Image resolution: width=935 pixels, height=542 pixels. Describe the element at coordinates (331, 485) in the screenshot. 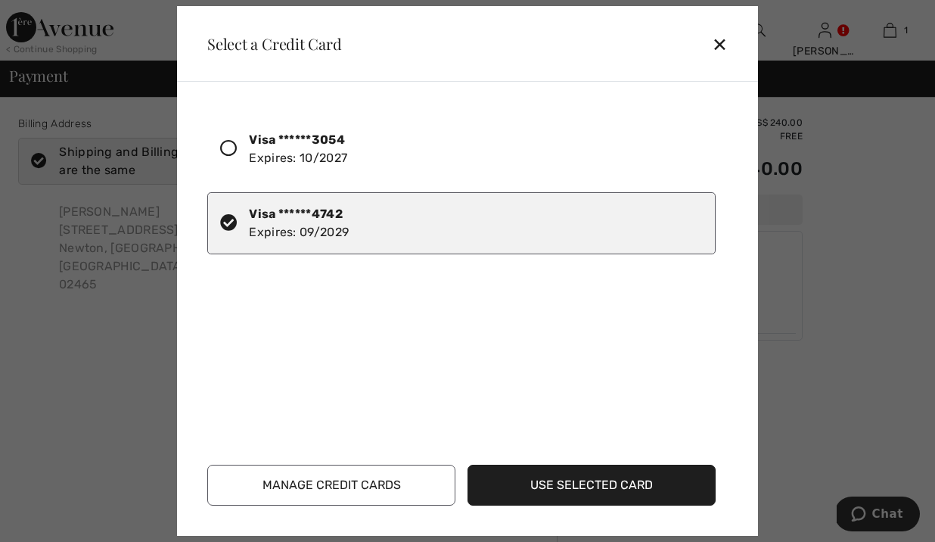

I see `button: Manage Credit Cards` at that location.